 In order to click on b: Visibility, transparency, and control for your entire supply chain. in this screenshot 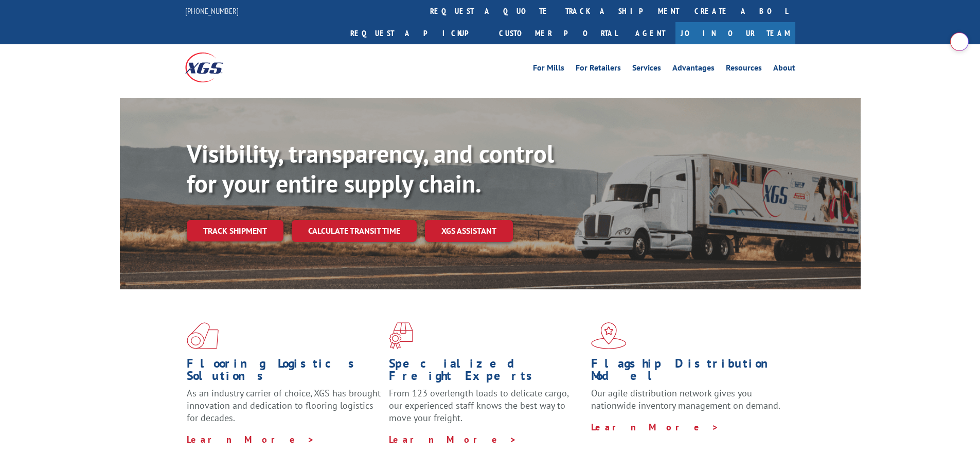, I will do `click(371, 169)`.